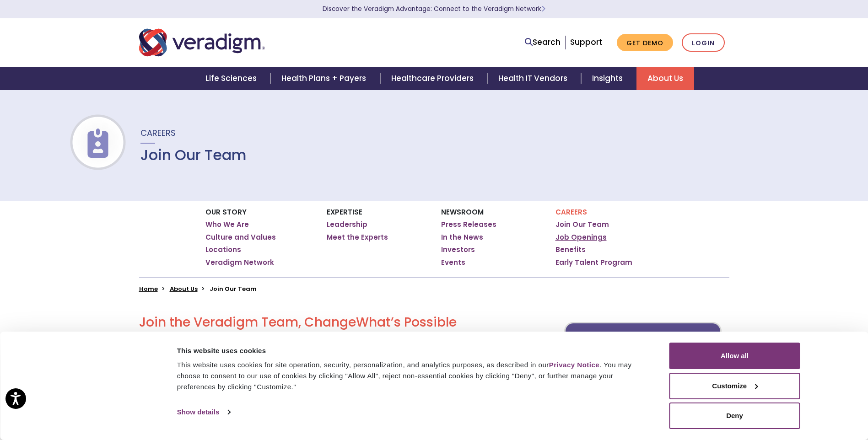 The image size is (868, 440). What do you see at coordinates (735, 416) in the screenshot?
I see `button: Deny` at bounding box center [735, 416].